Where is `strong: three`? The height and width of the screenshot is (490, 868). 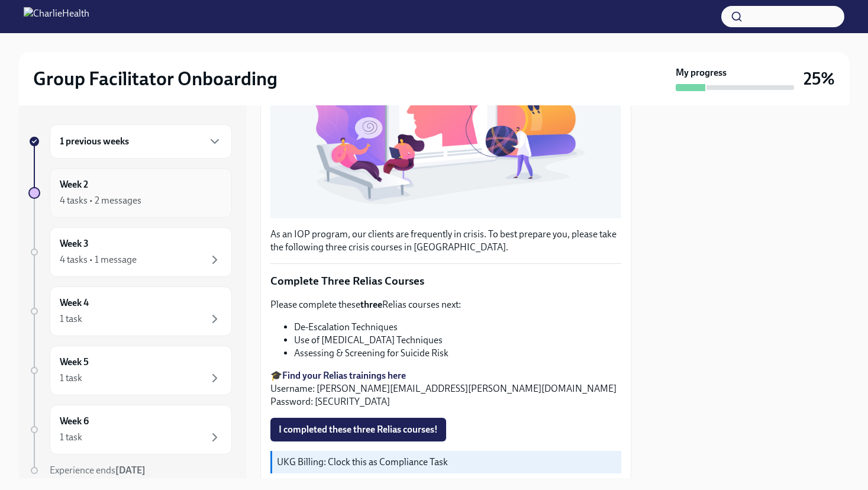
strong: three is located at coordinates (371, 304).